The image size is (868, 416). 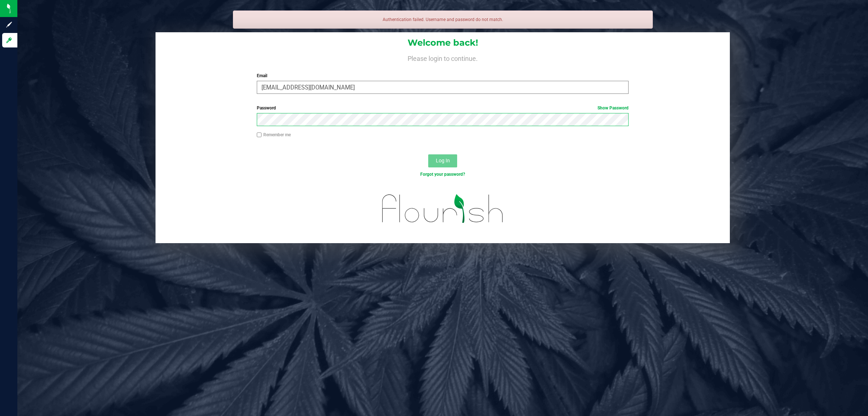 What do you see at coordinates (443, 20) in the screenshot?
I see `div: Authentication failed. Username and password do not match.` at bounding box center [443, 20].